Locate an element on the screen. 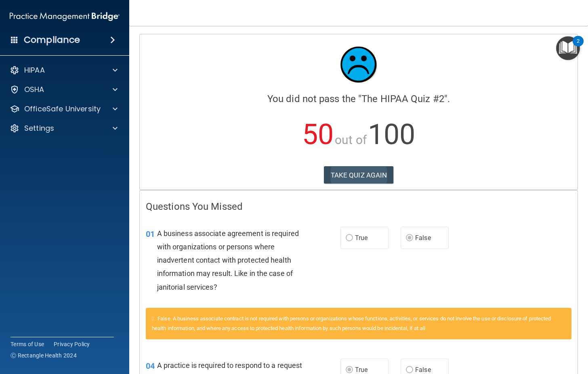  span: 01 is located at coordinates (150, 234).